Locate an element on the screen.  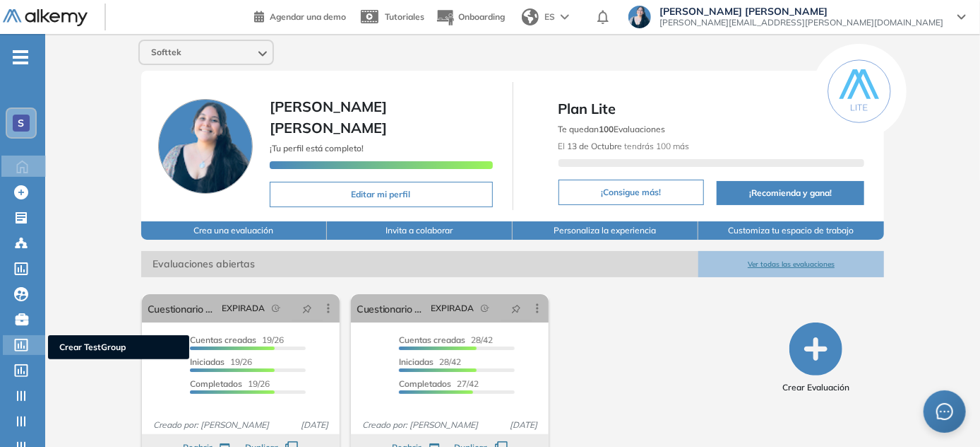
img: world is located at coordinates (530, 17).